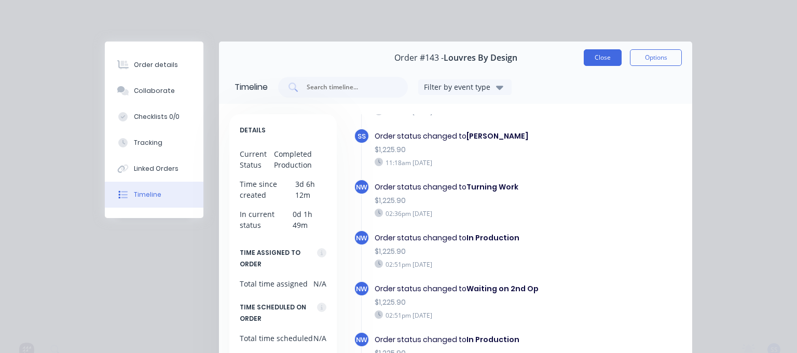 This screenshot has width=797, height=353. What do you see at coordinates (154, 91) in the screenshot?
I see `div: Collaborate` at bounding box center [154, 91].